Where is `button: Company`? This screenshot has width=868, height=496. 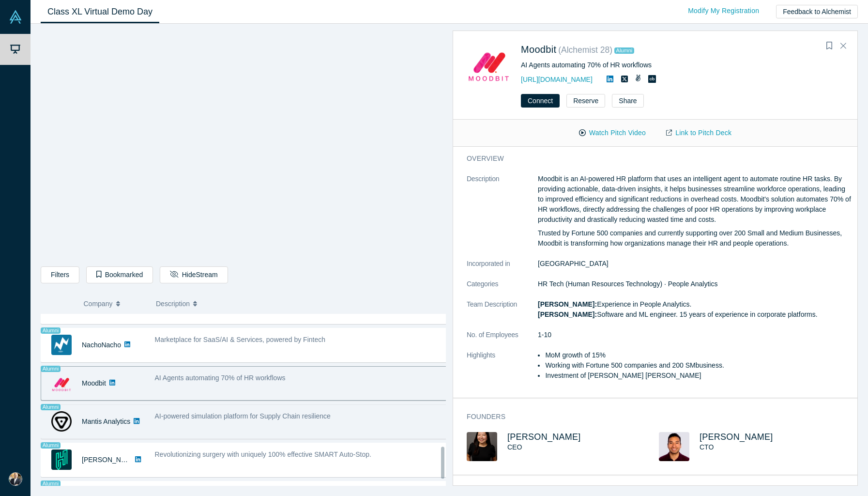 button: Company is located at coordinates (115, 304).